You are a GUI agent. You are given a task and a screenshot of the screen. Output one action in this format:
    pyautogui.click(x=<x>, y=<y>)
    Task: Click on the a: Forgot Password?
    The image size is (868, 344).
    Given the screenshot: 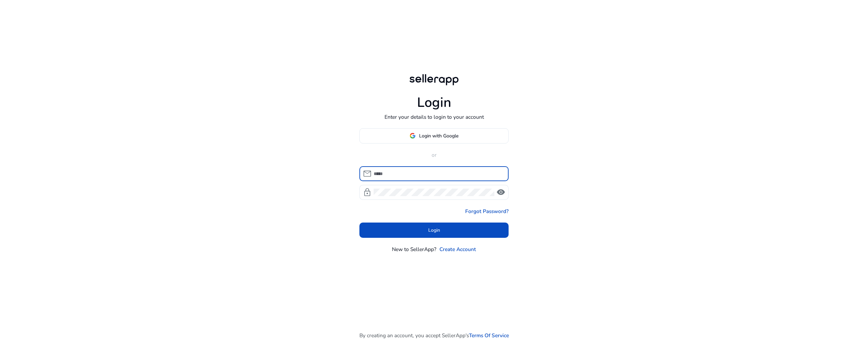 What is the action you would take?
    pyautogui.click(x=487, y=211)
    